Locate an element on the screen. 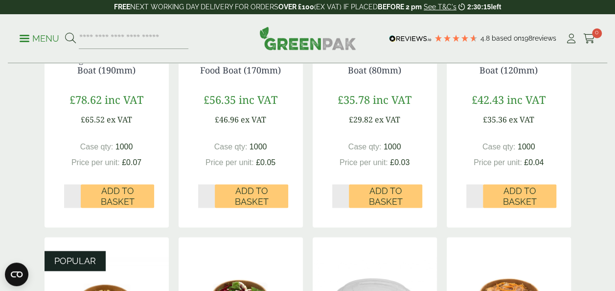 This screenshot has width=615, height=291. span: POPULAR is located at coordinates (75, 260).